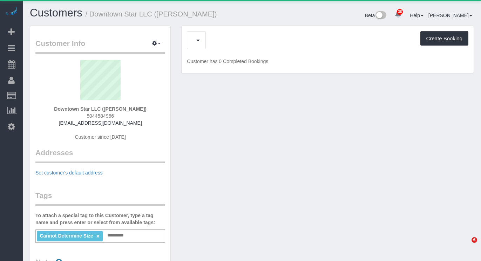  What do you see at coordinates (56, 13) in the screenshot?
I see `a: Customers` at bounding box center [56, 13].